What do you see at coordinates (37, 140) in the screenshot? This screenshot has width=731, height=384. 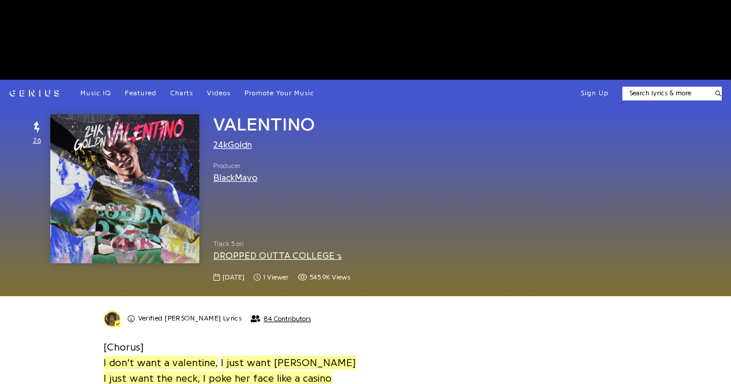 I see `span: 26` at bounding box center [37, 140].